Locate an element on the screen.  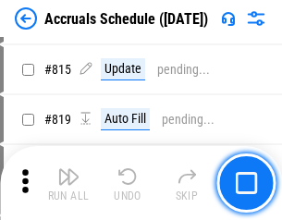
img: Back is located at coordinates (26, 18).